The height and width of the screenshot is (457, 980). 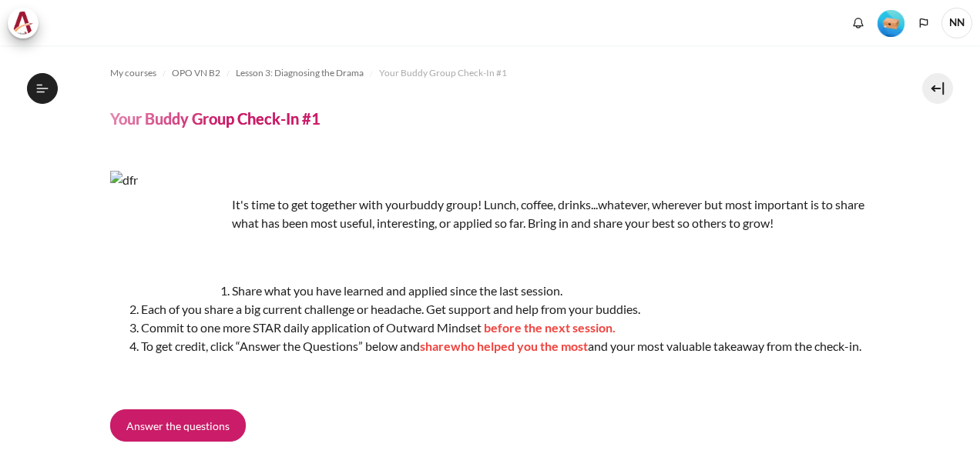 What do you see at coordinates (890, 23) in the screenshot?
I see `a: Level #1` at bounding box center [890, 23].